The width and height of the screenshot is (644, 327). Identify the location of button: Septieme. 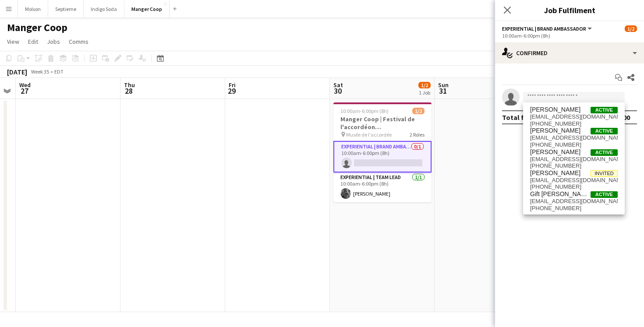
(66, 9).